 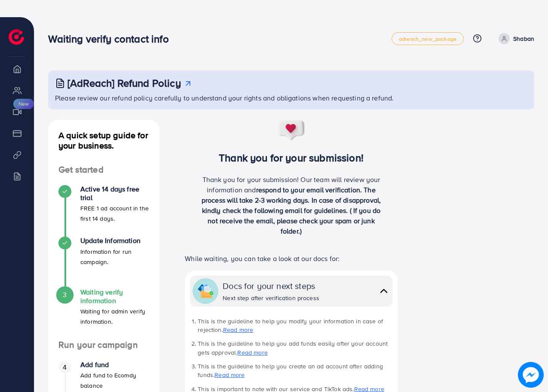 I want to click on a: Shaban, so click(x=515, y=39).